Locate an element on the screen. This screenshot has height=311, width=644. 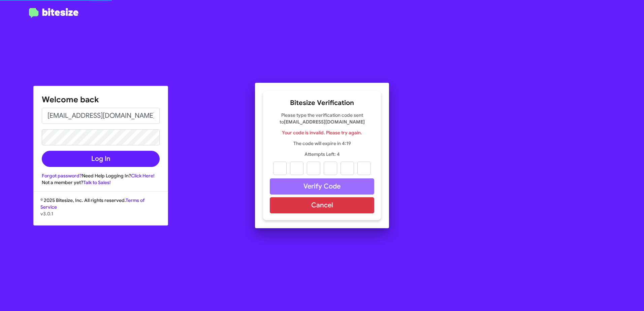
h2: Bitesize Verification is located at coordinates (322, 103).